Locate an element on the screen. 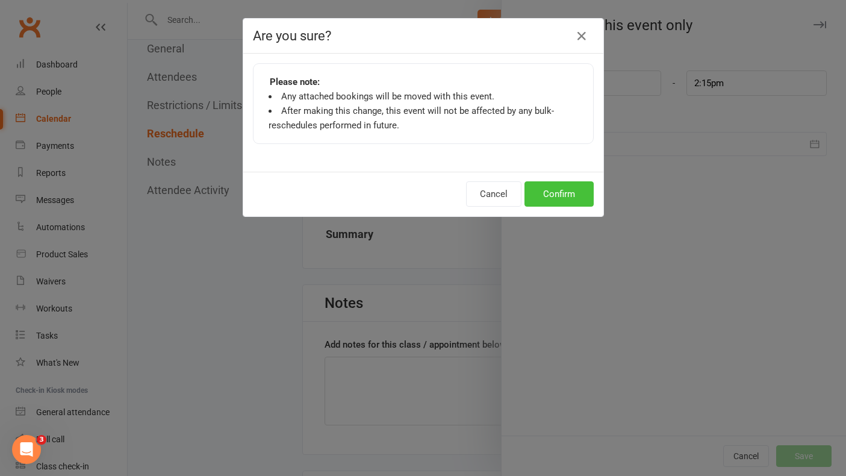 The image size is (846, 476). button: Cancel is located at coordinates (494, 194).